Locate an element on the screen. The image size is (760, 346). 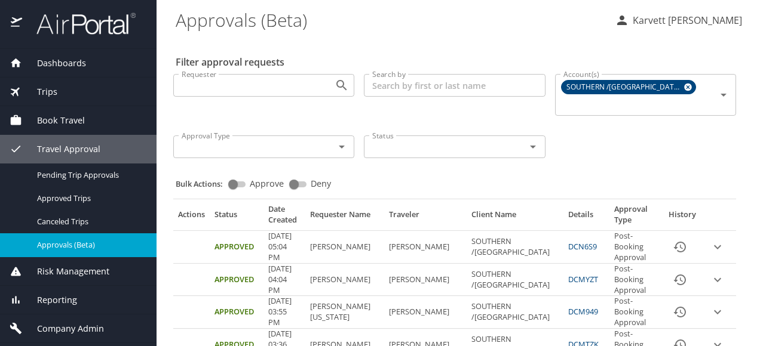
input: Search by first or last name is located at coordinates (454, 85).